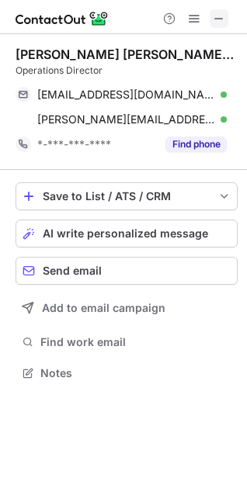 The image size is (247, 495). Describe the element at coordinates (127, 342) in the screenshot. I see `button: Find work email` at that location.